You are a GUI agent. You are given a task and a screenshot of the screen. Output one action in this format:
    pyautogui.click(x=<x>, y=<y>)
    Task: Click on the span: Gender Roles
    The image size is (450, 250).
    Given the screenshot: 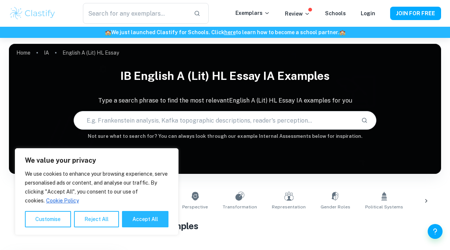 What is the action you would take?
    pyautogui.click(x=335, y=207)
    